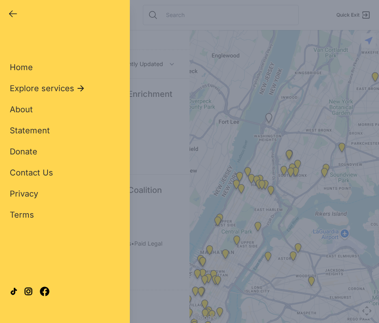  I want to click on button: Explore services, so click(47, 88).